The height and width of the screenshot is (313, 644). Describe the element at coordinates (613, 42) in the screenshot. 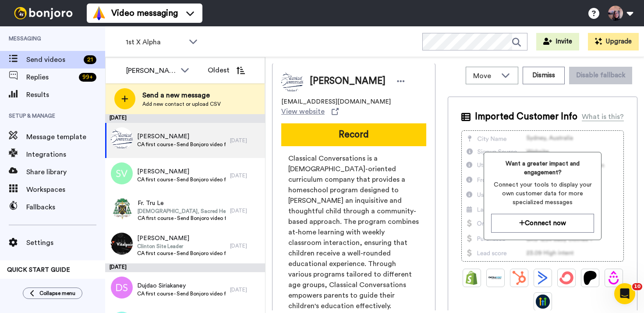

I see `button: Upgrade` at that location.